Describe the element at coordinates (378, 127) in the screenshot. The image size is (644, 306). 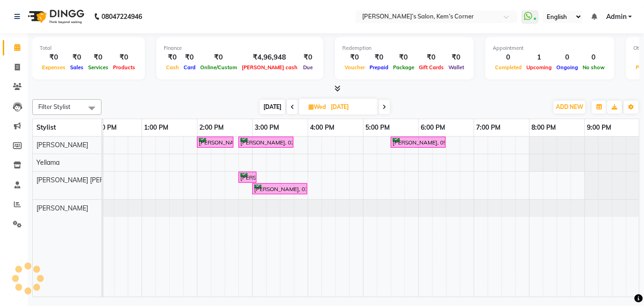
I see `a: 5:00 PM` at that location.